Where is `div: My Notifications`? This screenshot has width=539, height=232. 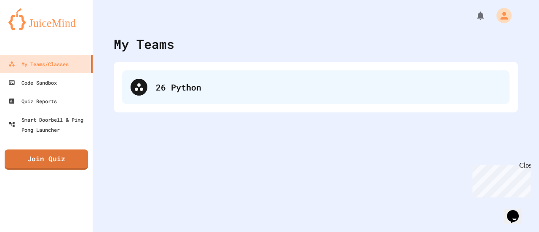
div: My Notifications is located at coordinates (473, 16).